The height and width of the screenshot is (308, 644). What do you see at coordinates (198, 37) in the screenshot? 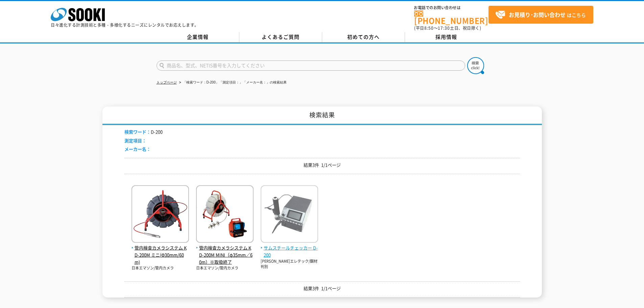
I see `a: 企業情報` at bounding box center [198, 37].